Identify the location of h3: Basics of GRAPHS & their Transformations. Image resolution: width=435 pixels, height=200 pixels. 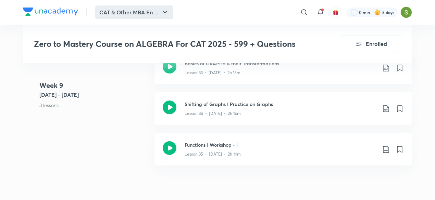
(281, 63).